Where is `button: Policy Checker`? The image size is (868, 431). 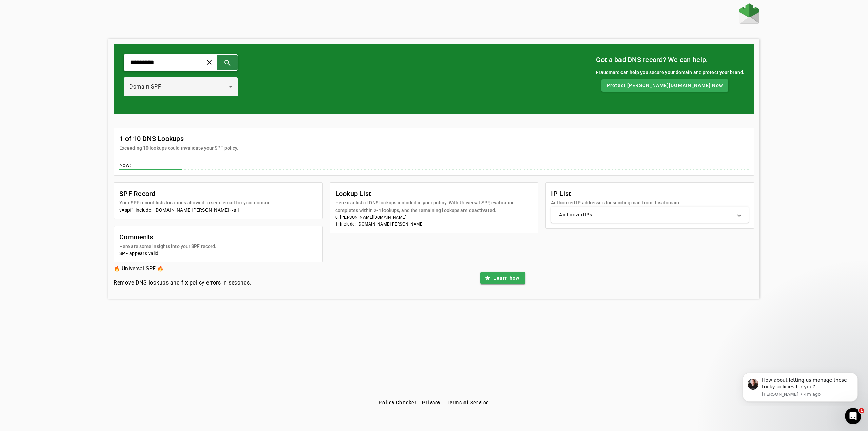
button: Policy Checker is located at coordinates (398, 403).